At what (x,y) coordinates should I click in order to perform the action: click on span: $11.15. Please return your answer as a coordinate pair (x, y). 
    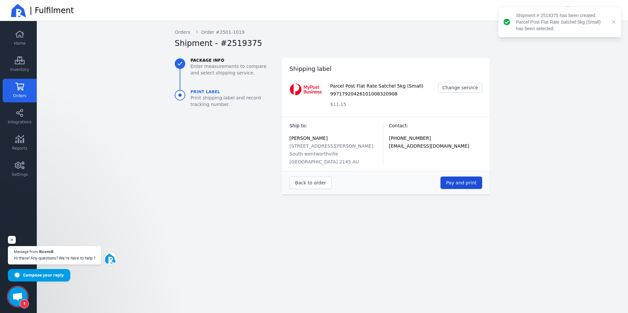
    Looking at the image, I should click on (338, 104).